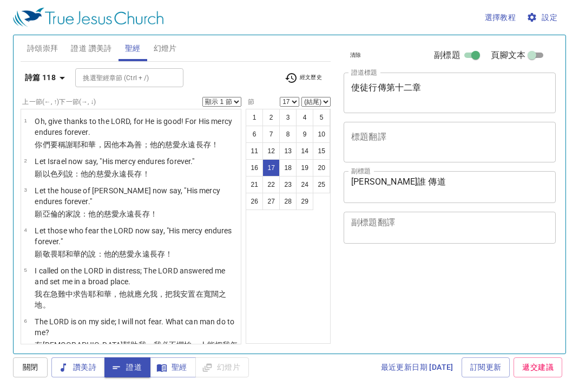 This screenshot has width=579, height=392. Describe the element at coordinates (131, 299) in the screenshot. I see `wh7121: 耶和華` at that location.